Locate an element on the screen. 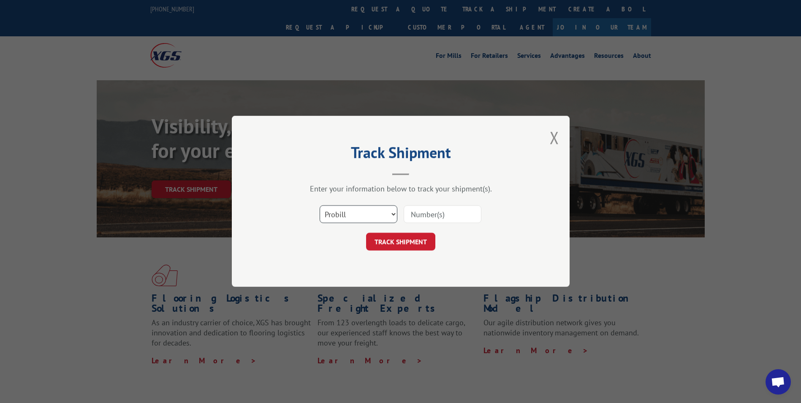  input: Number(s) is located at coordinates (442, 214).